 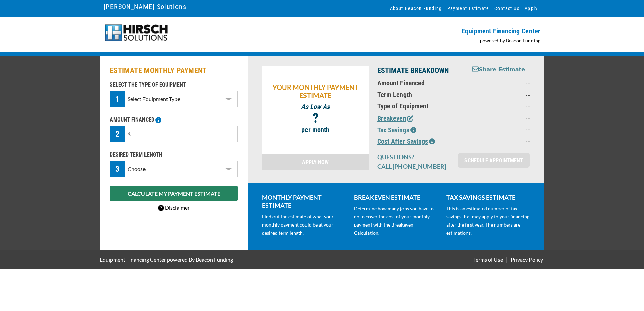 I want to click on p: TAX SAVINGS ESTIMATE, so click(x=488, y=197).